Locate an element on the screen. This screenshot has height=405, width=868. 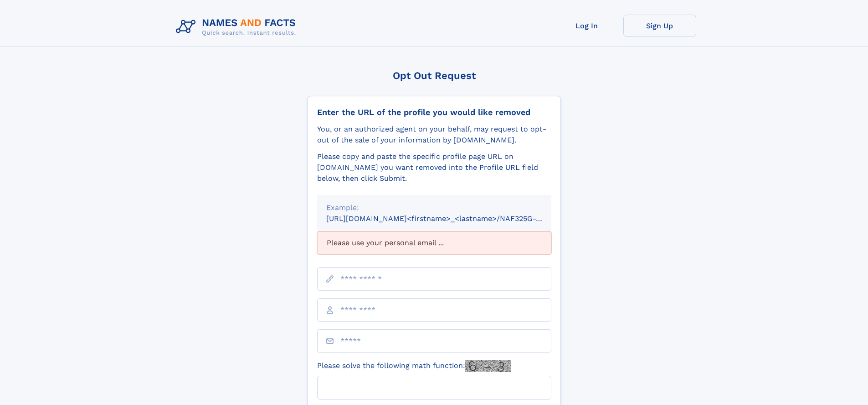
div: Example: is located at coordinates (434, 208).